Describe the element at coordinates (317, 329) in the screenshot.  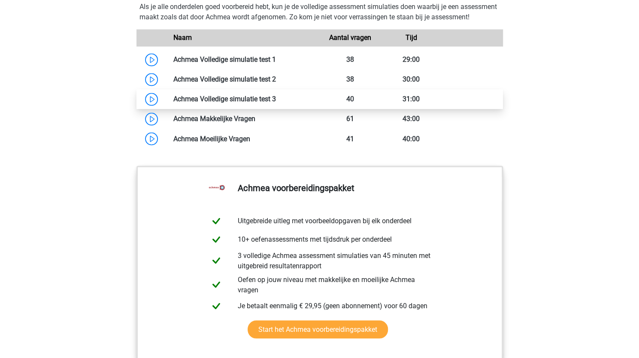
I see `a: Start het Achmea voorbereidingspakket` at that location.